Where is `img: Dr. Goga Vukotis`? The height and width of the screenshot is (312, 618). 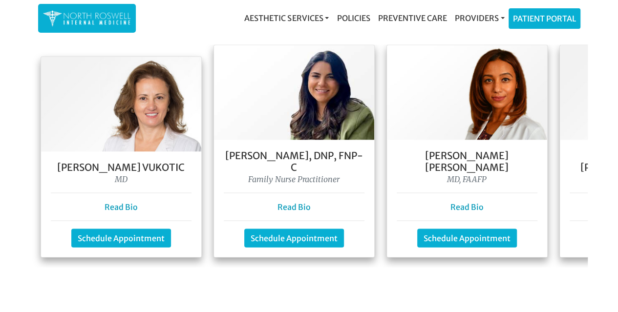 img: Dr. Goga Vukotis is located at coordinates (121, 104).